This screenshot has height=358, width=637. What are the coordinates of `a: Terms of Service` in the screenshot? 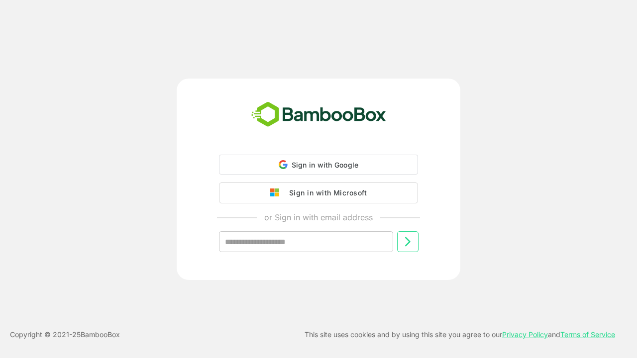 It's located at (587, 334).